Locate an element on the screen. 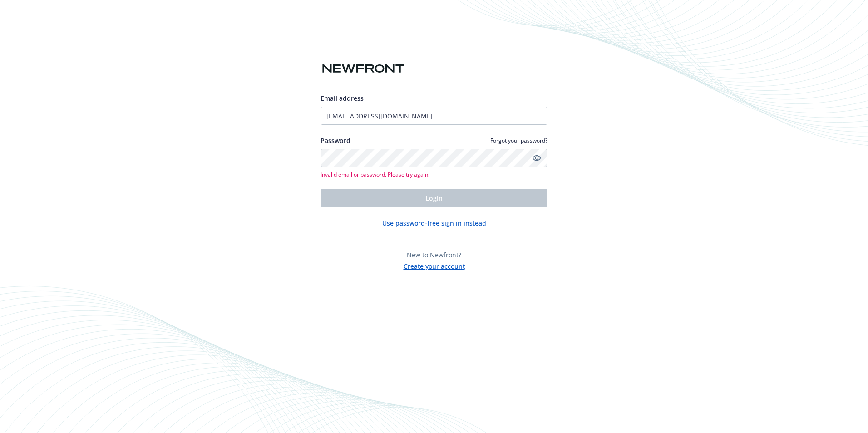  button: Use password-free sign in instead is located at coordinates (434, 223).